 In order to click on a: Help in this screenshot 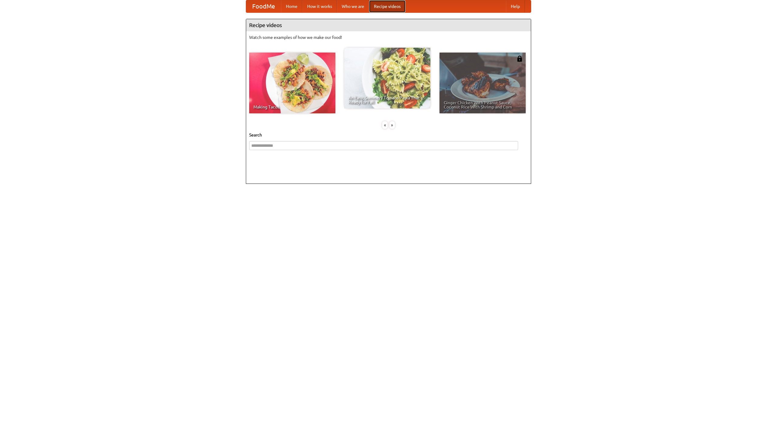, I will do `click(516, 6)`.